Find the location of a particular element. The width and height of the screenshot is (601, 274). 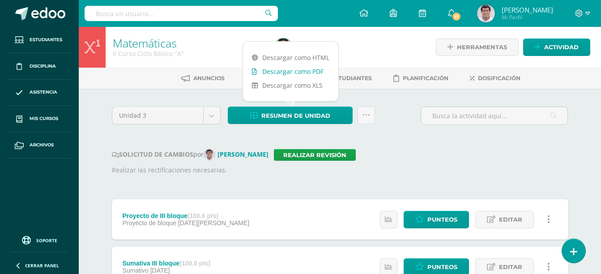

span: Proyecto de bloque is located at coordinates (149, 223).